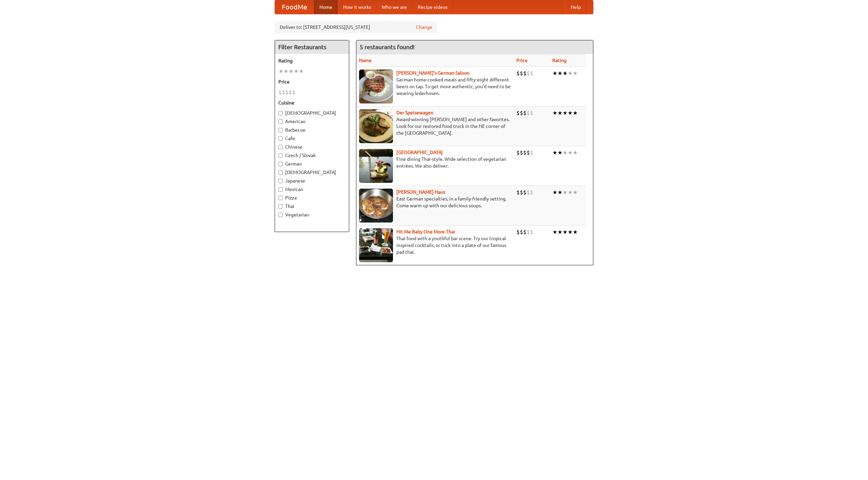 The width and height of the screenshot is (868, 480). Describe the element at coordinates (424, 27) in the screenshot. I see `a: Change` at that location.